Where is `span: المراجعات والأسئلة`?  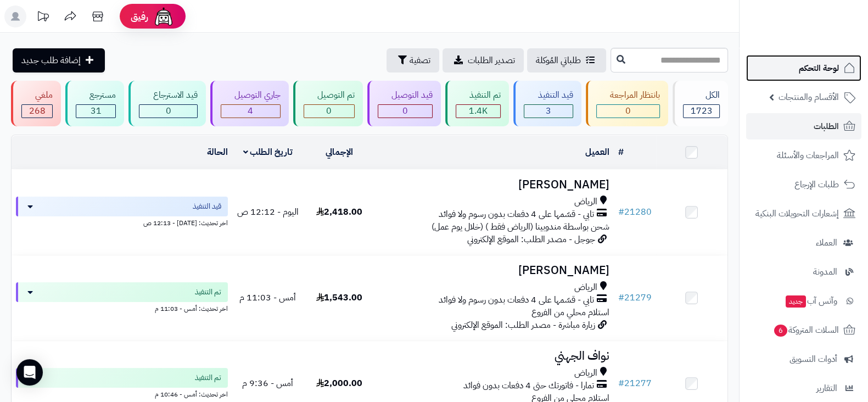
span: المراجعات والأسئلة is located at coordinates (807, 156).